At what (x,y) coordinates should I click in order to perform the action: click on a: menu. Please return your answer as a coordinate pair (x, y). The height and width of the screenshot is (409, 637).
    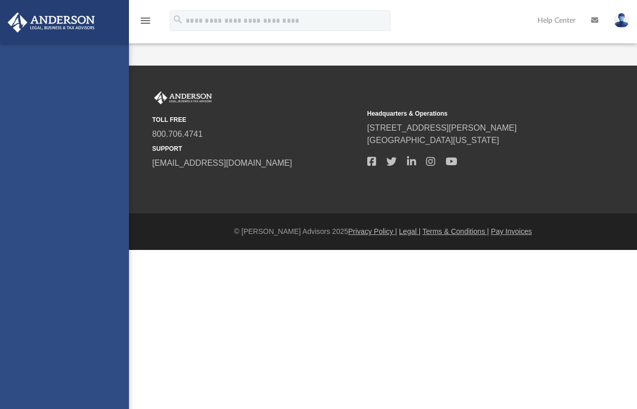
    Looking at the image, I should click on (146, 23).